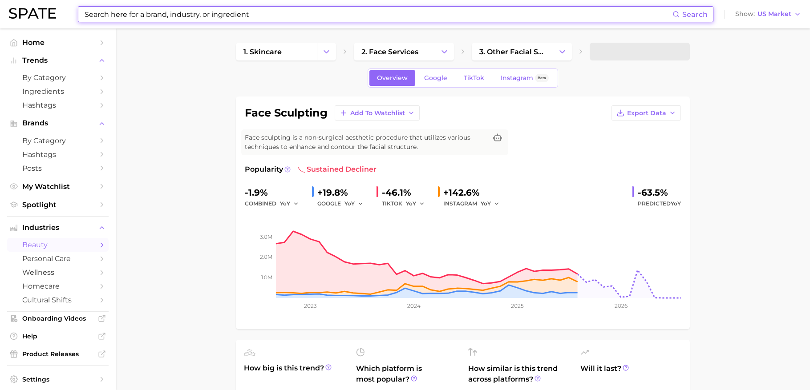 The width and height of the screenshot is (810, 390). Describe the element at coordinates (525, 78) in the screenshot. I see `a: InstagramBeta` at that location.